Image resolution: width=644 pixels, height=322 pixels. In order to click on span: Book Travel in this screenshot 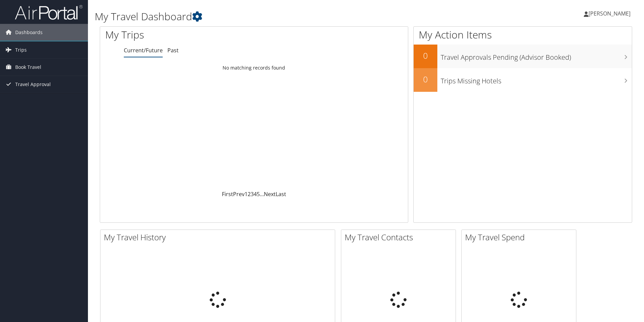, I will do `click(28, 68)`.